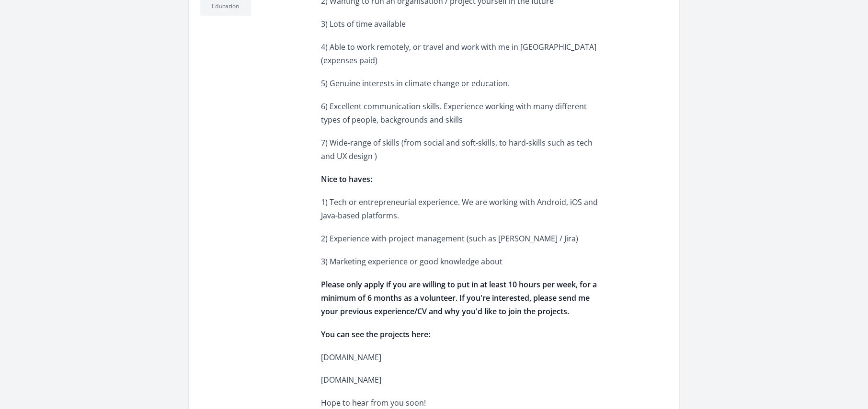 The width and height of the screenshot is (868, 409). What do you see at coordinates (347, 179) in the screenshot?
I see `strong: Nice to haves:` at bounding box center [347, 179].